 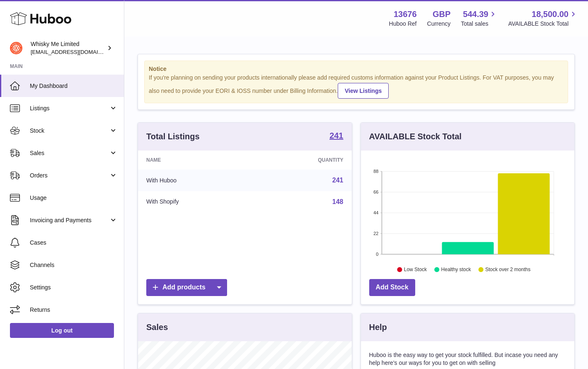 I want to click on a: View Listings, so click(x=363, y=91).